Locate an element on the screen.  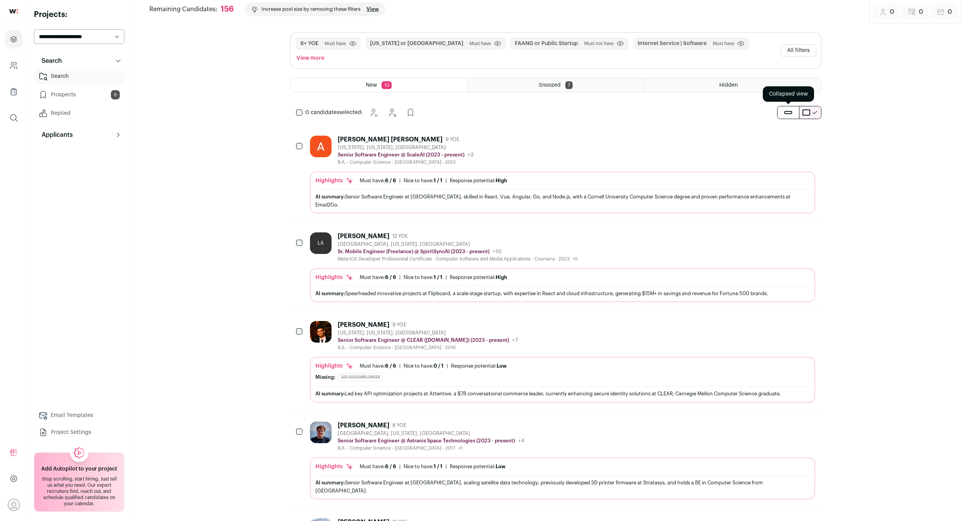
button: 8+ YOE is located at coordinates (309, 43).